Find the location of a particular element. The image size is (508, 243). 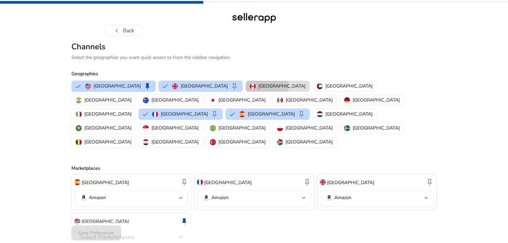

img: sa.svg is located at coordinates (79, 128).